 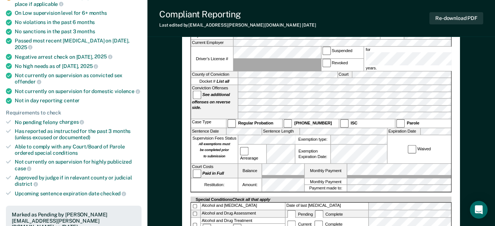 What do you see at coordinates (479, 209) in the screenshot?
I see `div: Open Intercom Messenger` at bounding box center [479, 209].